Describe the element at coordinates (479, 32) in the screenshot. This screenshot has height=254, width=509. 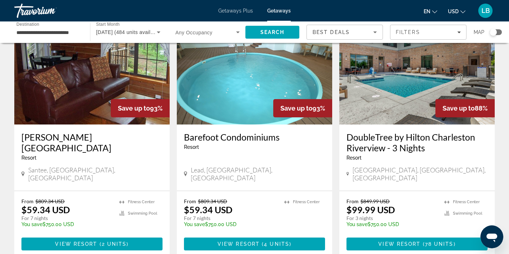
I see `span: Map` at that location.